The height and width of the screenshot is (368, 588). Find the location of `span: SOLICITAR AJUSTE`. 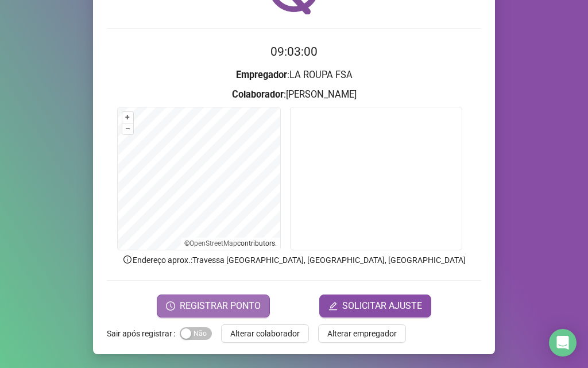

span: SOLICITAR AJUSTE is located at coordinates (382, 306).